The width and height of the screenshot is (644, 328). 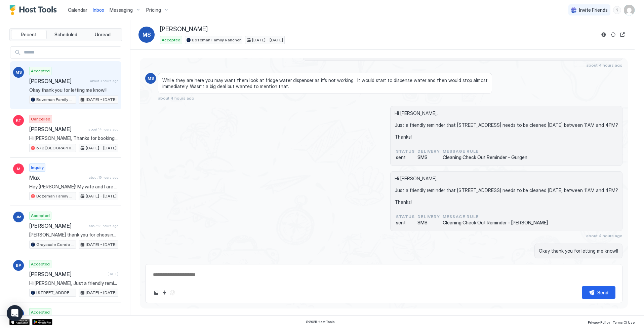 I want to click on button: Open reservation, so click(x=622, y=35).